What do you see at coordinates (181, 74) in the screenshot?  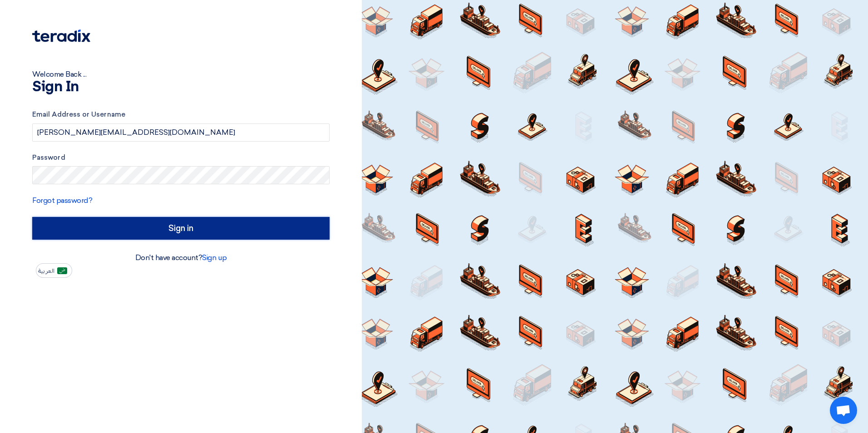 I see `div: Welcome Back ...` at bounding box center [181, 74].